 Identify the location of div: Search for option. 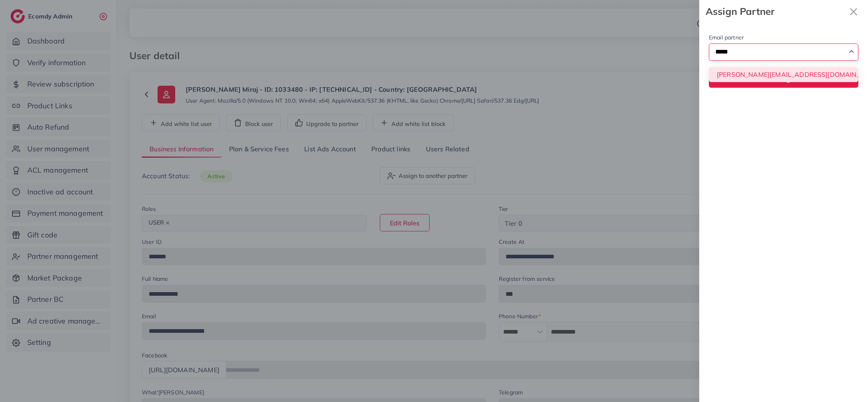
(784, 52).